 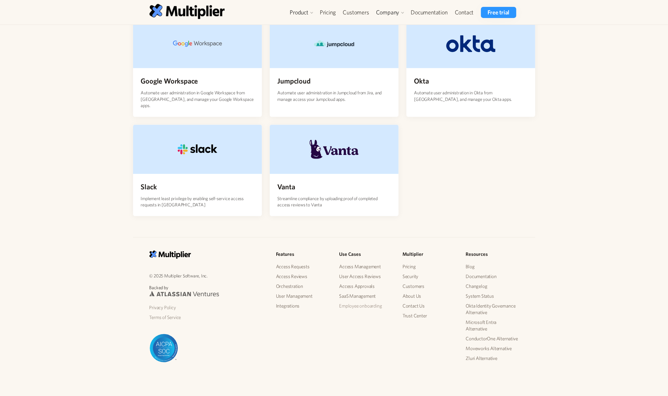 What do you see at coordinates (334, 170) in the screenshot?
I see `a: VantaVantaStreamline compliance by uploading proof of completed access reviews to Vanta` at bounding box center [334, 170].